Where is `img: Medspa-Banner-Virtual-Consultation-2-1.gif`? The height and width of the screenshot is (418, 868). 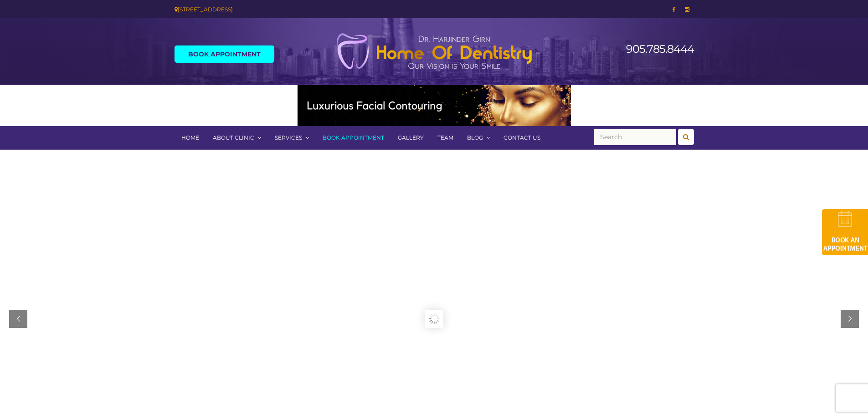 img: Medspa-Banner-Virtual-Consultation-2-1.gif is located at coordinates (434, 105).